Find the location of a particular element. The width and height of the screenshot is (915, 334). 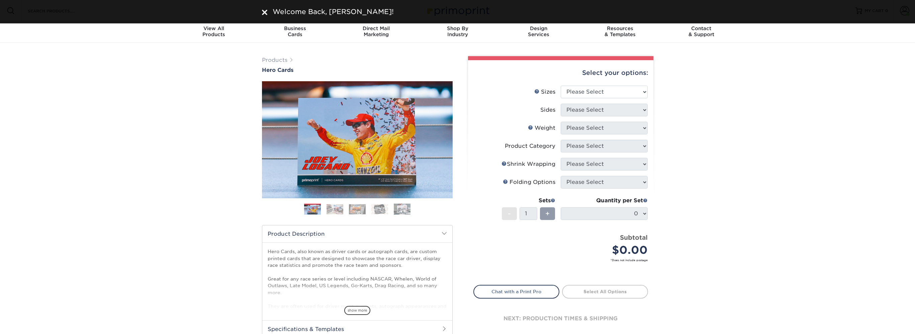

strong: Subtotal is located at coordinates (634, 238).